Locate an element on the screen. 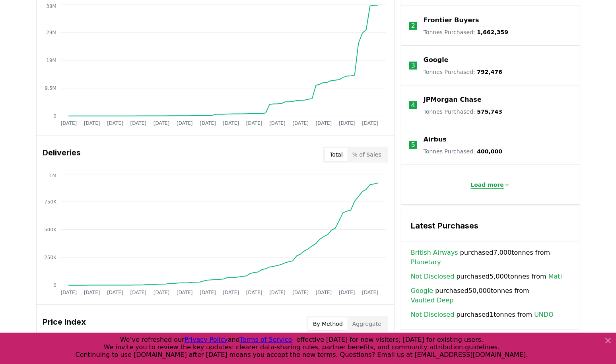 The image size is (616, 364). span: 792,476 is located at coordinates (490, 72).